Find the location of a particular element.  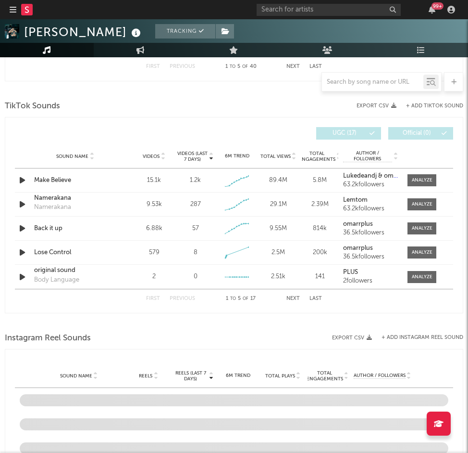

span: Official ( 0 ) is located at coordinates (417, 133).